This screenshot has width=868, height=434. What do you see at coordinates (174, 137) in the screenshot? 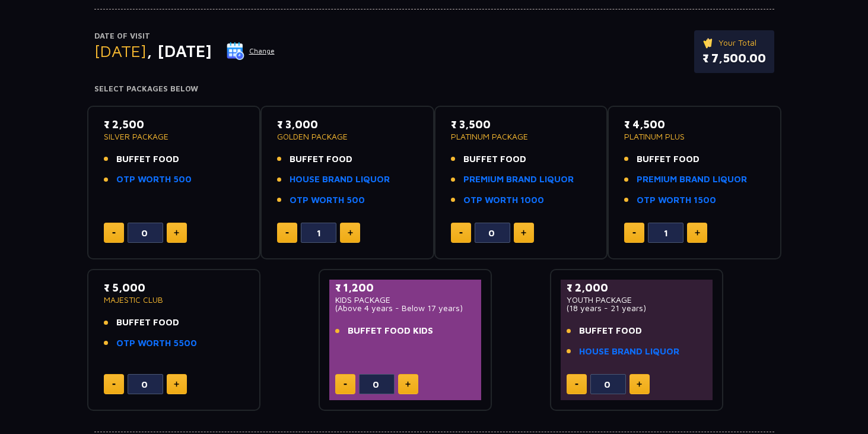
I see `p: SILVER PACKAGE` at bounding box center [174, 137].